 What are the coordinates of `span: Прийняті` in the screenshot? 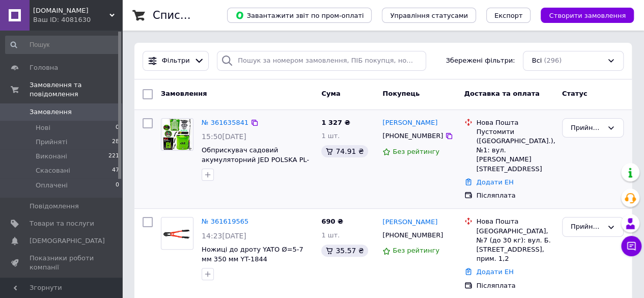 It's located at (51, 142).